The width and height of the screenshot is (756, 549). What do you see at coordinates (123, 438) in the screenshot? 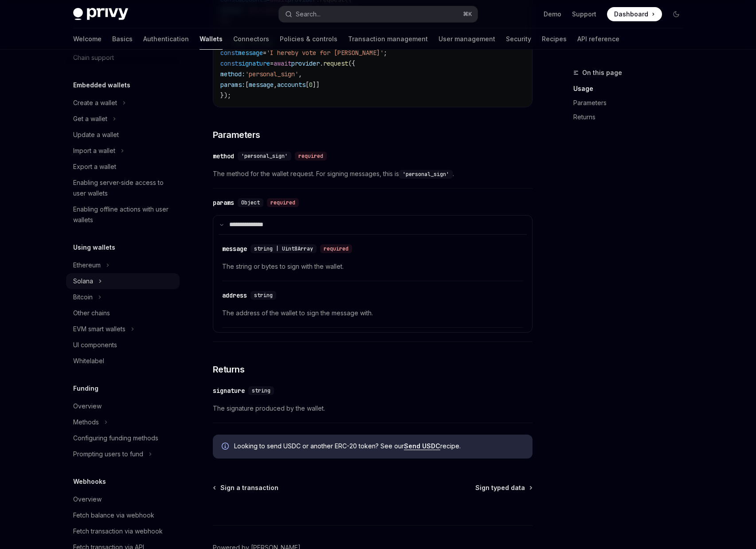
I see `a: Configuring funding methods` at bounding box center [123, 438].